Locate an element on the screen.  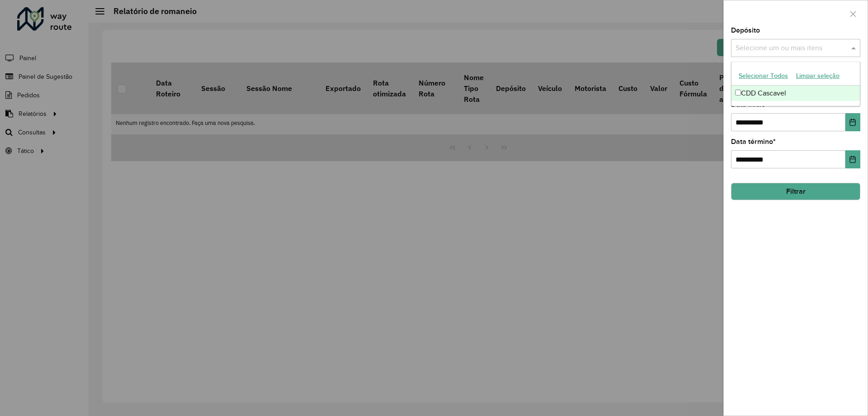
button: Limpar seleção is located at coordinates (818, 76).